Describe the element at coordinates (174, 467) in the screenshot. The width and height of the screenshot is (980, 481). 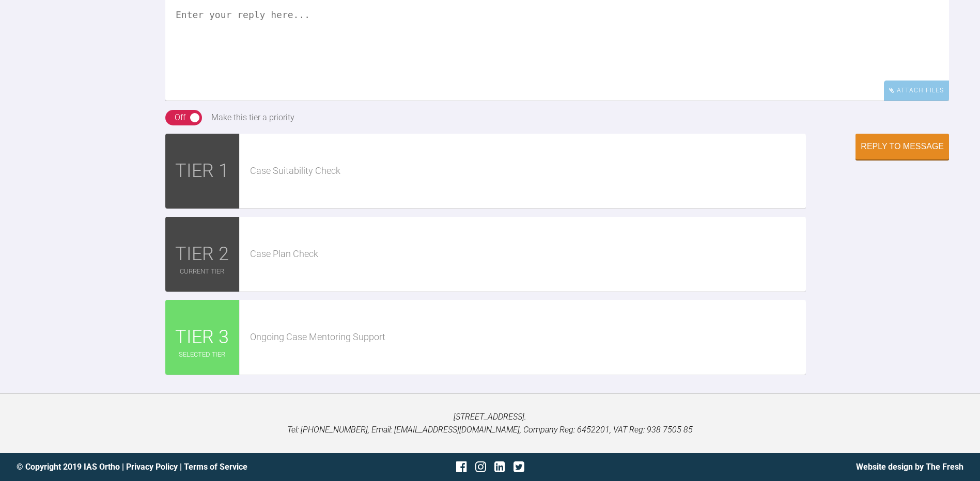
I see `div: © Copyright 2019 IAS Ortho | |` at that location.